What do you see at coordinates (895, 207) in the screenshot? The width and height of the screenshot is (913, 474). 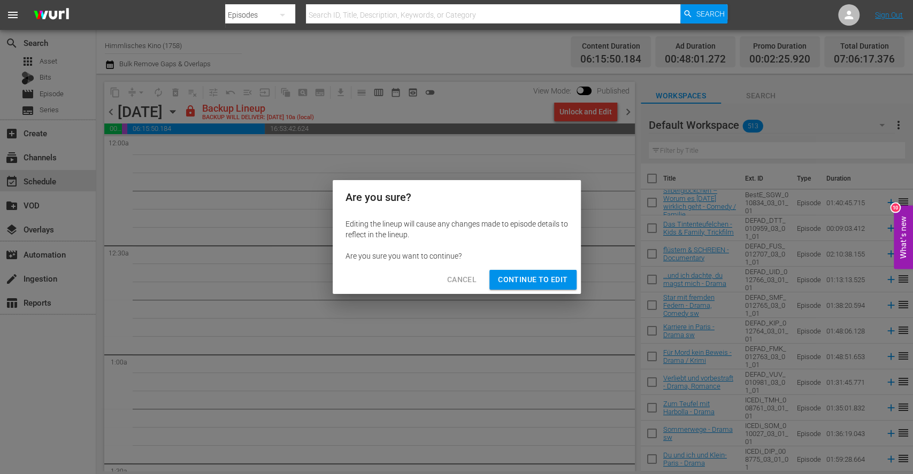 I see `div: 10` at bounding box center [895, 207].